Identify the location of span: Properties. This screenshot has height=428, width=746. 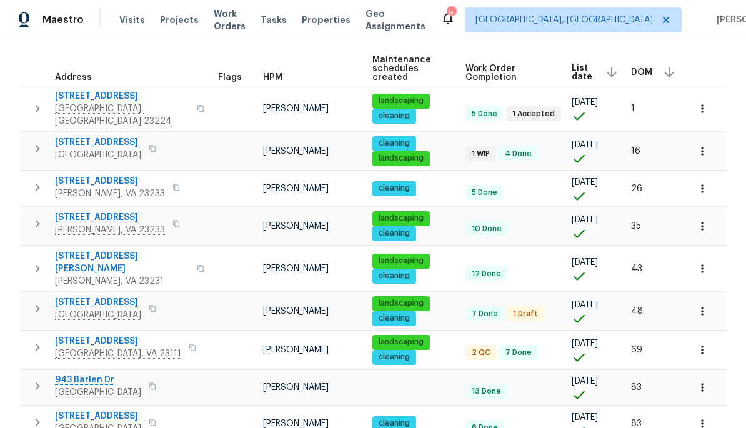
(326, 20).